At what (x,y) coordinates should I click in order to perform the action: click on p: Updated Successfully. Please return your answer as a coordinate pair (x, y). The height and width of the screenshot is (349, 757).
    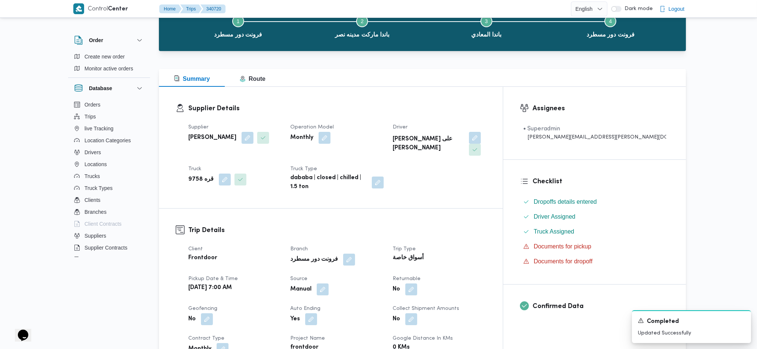
    Looking at the image, I should click on (692, 333).